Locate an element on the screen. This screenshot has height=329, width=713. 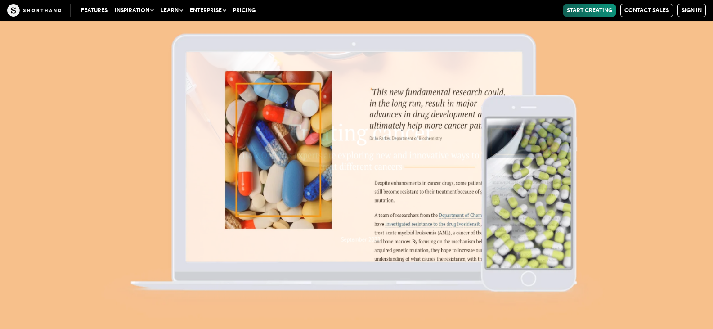
a: Pricing is located at coordinates (244, 10).